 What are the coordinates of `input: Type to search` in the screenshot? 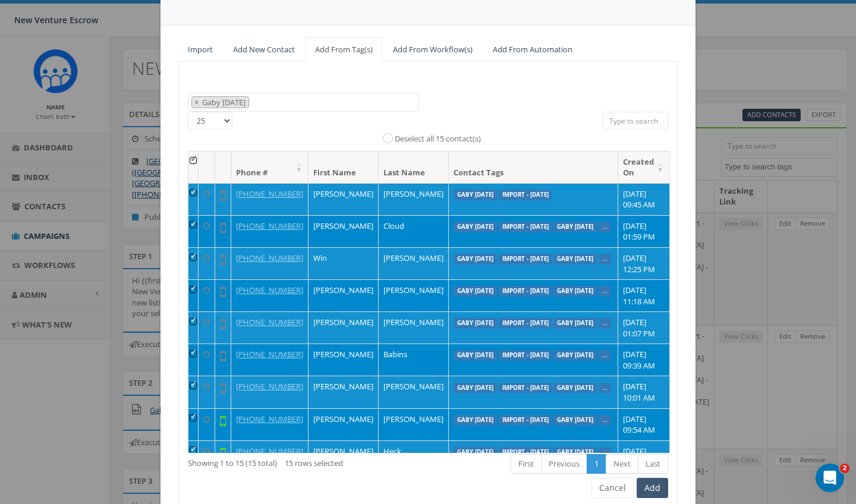 It's located at (636, 121).